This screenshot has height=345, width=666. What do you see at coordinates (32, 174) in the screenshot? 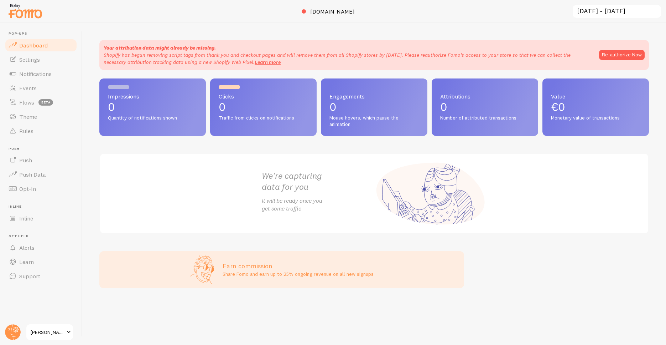
I see `span: Push Data` at bounding box center [32, 174].